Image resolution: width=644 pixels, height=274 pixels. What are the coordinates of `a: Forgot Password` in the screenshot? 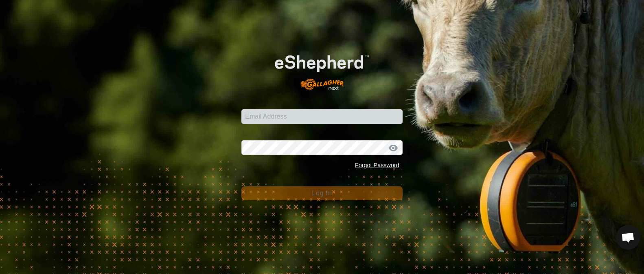 It's located at (376, 165).